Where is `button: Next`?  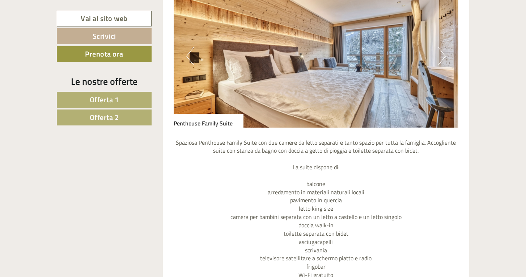 button: Next is located at coordinates (442, 56).